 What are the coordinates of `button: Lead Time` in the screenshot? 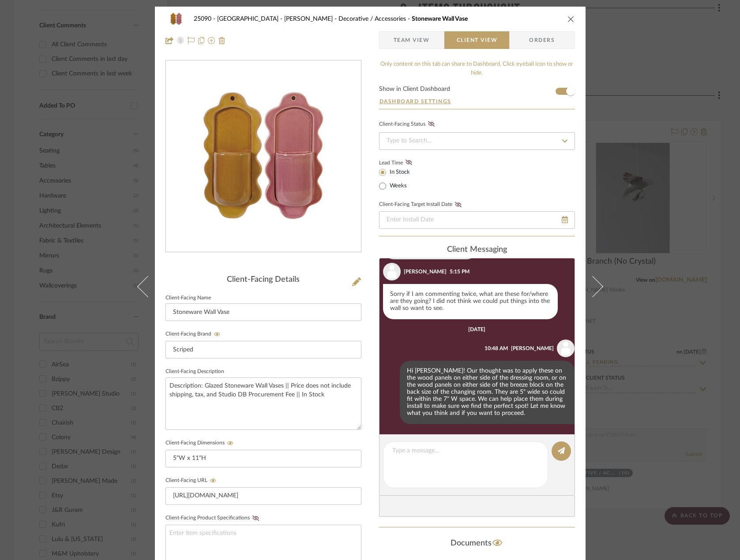 It's located at (408, 163).